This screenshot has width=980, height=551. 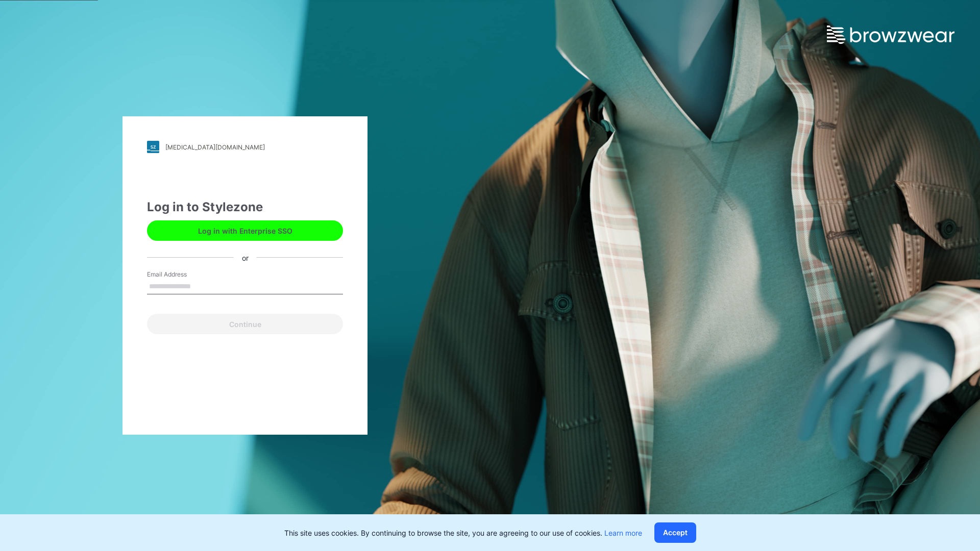 What do you see at coordinates (623, 533) in the screenshot?
I see `a: Learn more` at bounding box center [623, 533].